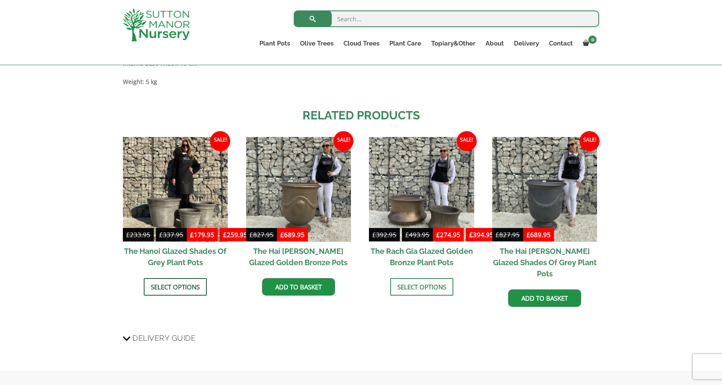 This screenshot has height=385, width=722. What do you see at coordinates (384, 235) in the screenshot?
I see `bdi: 392.95` at bounding box center [384, 235].